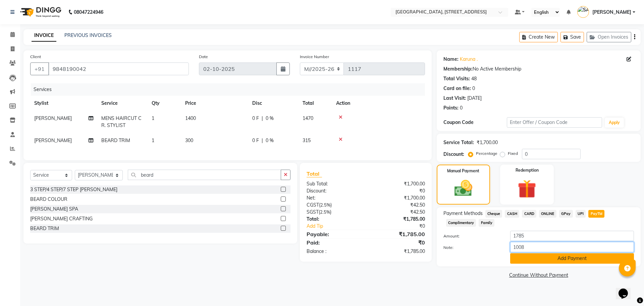 The height and width of the screenshot is (306, 644). Describe the element at coordinates (44, 35) in the screenshot. I see `a: INVOICE` at that location.